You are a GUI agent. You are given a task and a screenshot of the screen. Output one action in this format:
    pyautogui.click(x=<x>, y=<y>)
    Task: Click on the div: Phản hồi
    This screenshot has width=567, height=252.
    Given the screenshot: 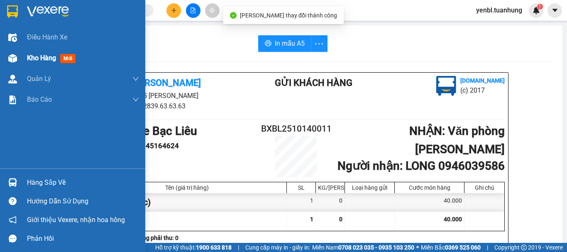 What is the action you would take?
    pyautogui.click(x=83, y=239)
    